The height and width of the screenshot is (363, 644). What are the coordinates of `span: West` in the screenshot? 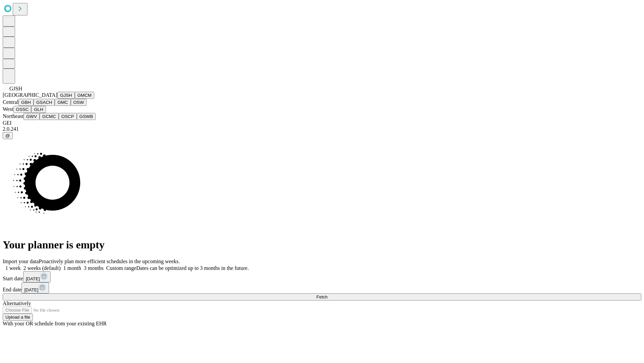 It's located at (8, 109).